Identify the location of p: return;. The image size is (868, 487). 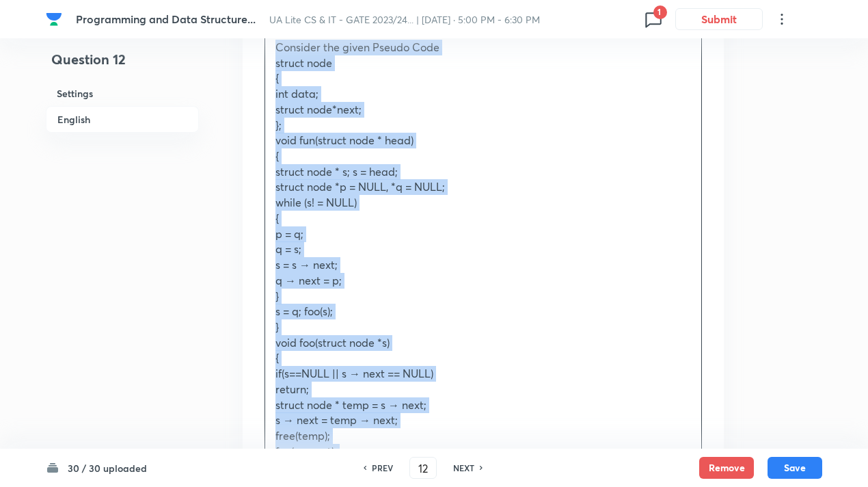
(483, 389).